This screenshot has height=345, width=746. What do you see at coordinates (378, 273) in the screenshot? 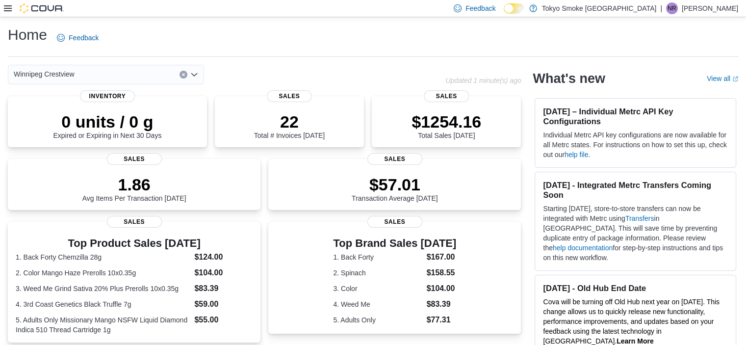
I see `dt: 2. Spinach` at bounding box center [378, 273].